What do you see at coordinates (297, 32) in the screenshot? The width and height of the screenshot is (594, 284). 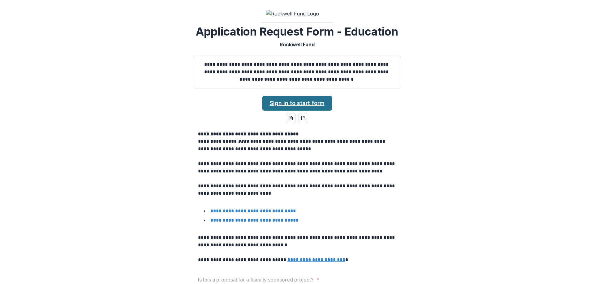 I see `h2: Application Request Form - Education` at bounding box center [297, 32].